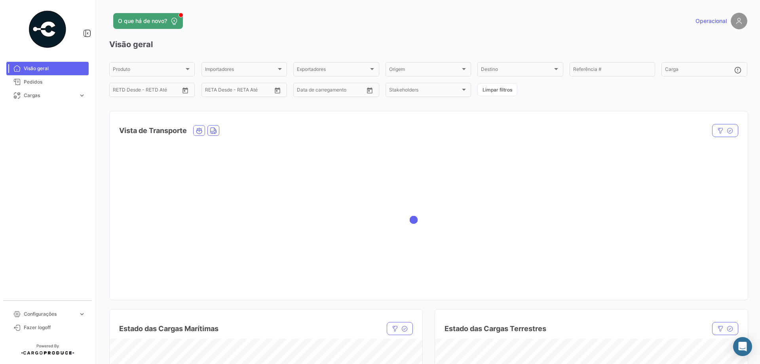 This screenshot has height=364, width=760. I want to click on button: Limpar filtros, so click(497, 89).